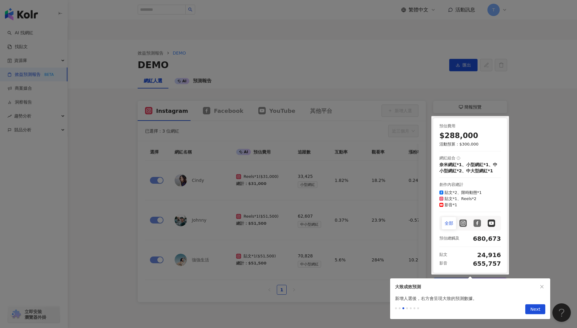  What do you see at coordinates (542, 286) in the screenshot?
I see `button: close` at bounding box center [542, 286].